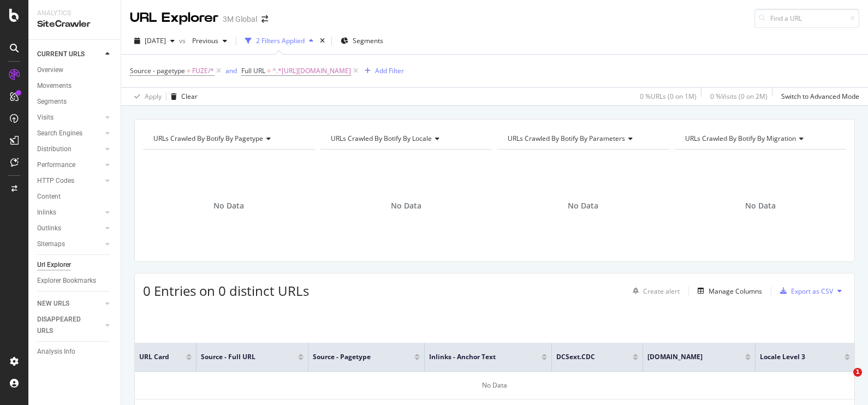  What do you see at coordinates (74, 13) in the screenshot?
I see `div: Analytics` at bounding box center [74, 13].